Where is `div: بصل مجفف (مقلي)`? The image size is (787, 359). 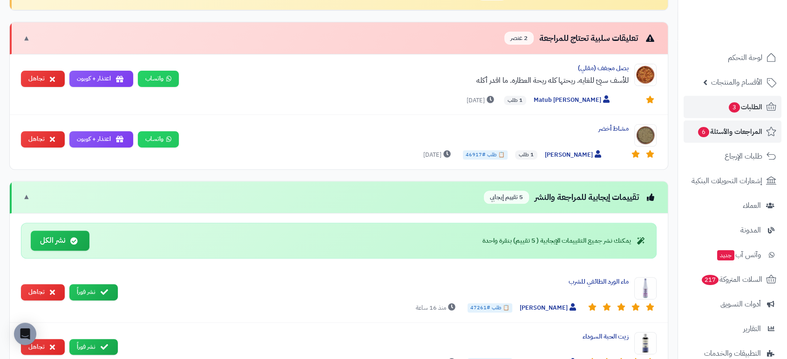 div: بصل مجفف (مقلي) is located at coordinates (407, 68).